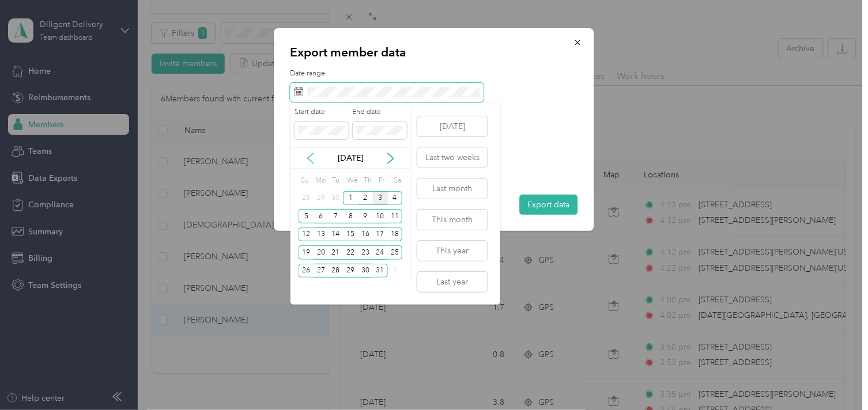 The width and height of the screenshot is (868, 410). What do you see at coordinates (367, 181) in the screenshot?
I see `div: Th` at bounding box center [367, 181].